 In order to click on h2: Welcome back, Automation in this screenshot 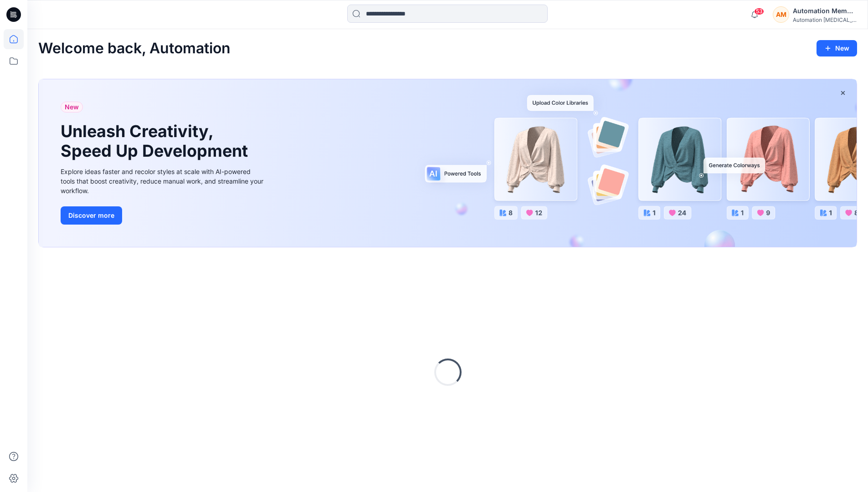, I will do `click(135, 48)`.